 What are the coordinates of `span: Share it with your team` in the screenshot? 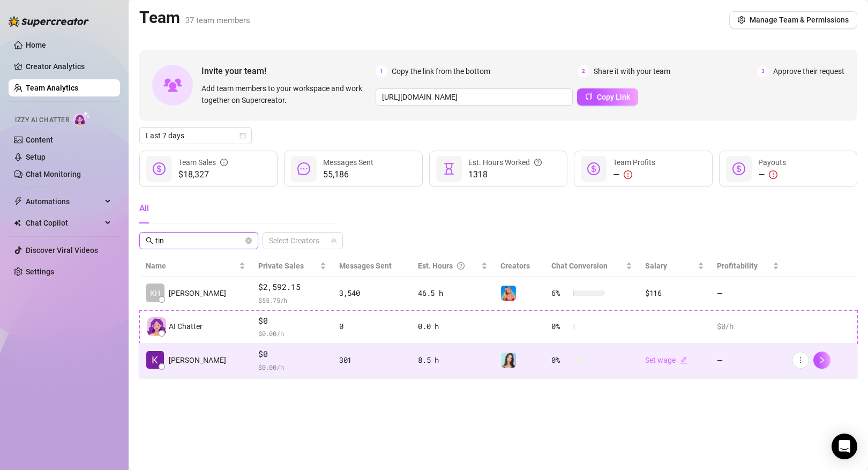 It's located at (632, 71).